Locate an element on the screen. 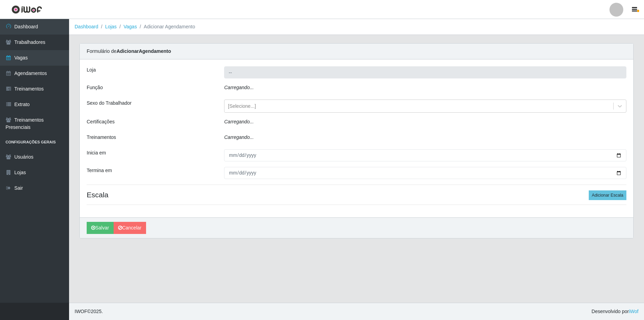 Image resolution: width=644 pixels, height=320 pixels. a: iWof is located at coordinates (634, 312).